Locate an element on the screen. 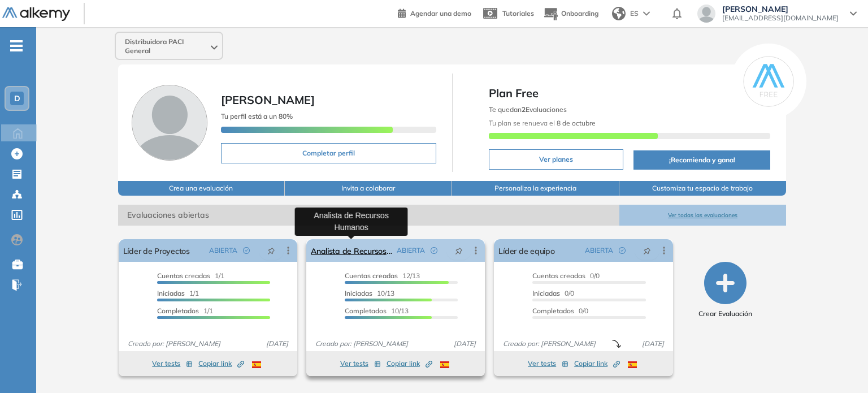  button: Crea una evaluación is located at coordinates (202, 188).